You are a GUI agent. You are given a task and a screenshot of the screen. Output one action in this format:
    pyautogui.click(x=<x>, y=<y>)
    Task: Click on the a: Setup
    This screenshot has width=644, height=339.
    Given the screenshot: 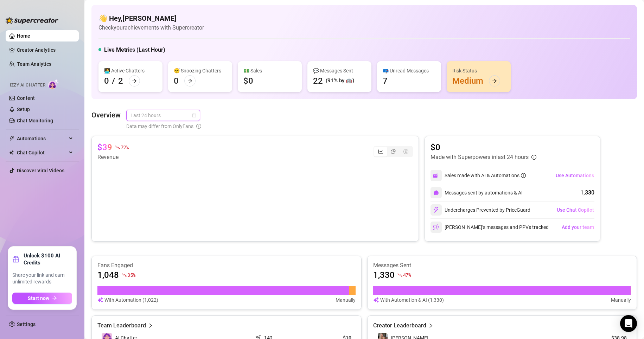 What is the action you would take?
    pyautogui.click(x=23, y=110)
    